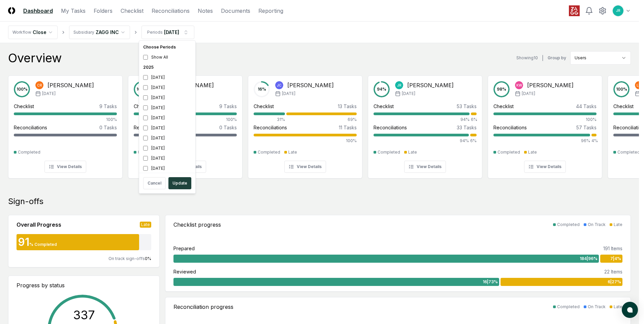 The height and width of the screenshot is (324, 644). Describe the element at coordinates (154, 183) in the screenshot. I see `button: Cancel` at that location.